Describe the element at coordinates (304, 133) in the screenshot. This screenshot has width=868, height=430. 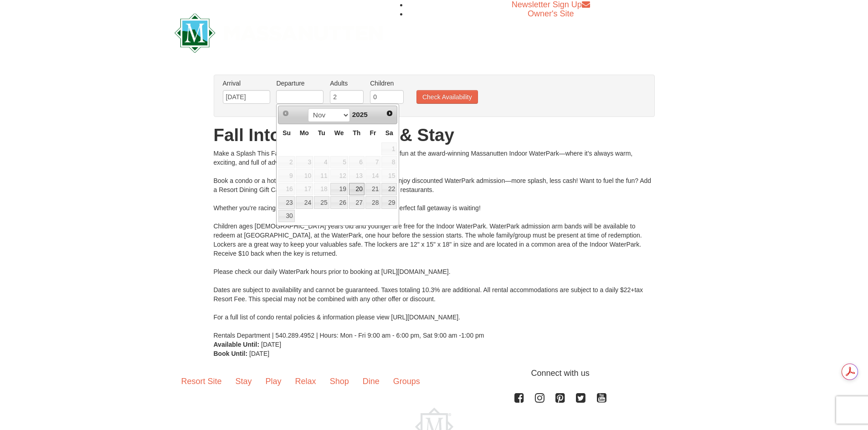
I see `span: Monday` at that location.